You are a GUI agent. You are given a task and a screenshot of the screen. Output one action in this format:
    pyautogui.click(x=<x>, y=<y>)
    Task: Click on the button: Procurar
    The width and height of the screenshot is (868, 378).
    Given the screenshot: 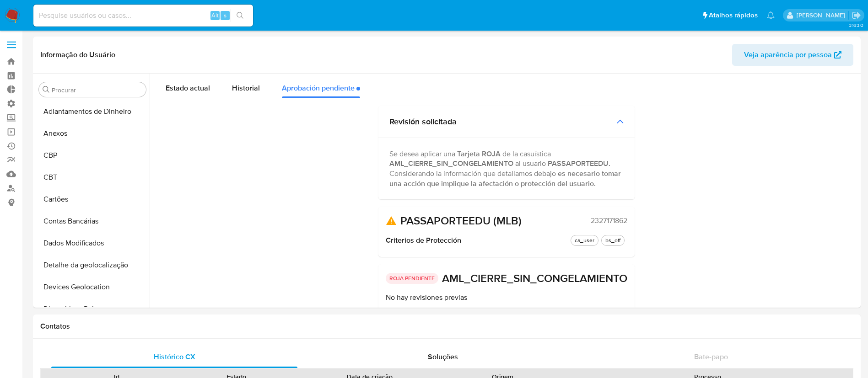 What is the action you would take?
    pyautogui.click(x=46, y=90)
    